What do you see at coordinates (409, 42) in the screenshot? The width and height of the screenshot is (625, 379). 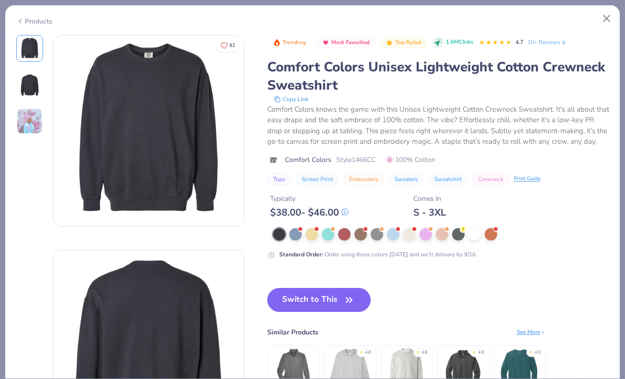 I see `span: Top Rated` at bounding box center [409, 42].